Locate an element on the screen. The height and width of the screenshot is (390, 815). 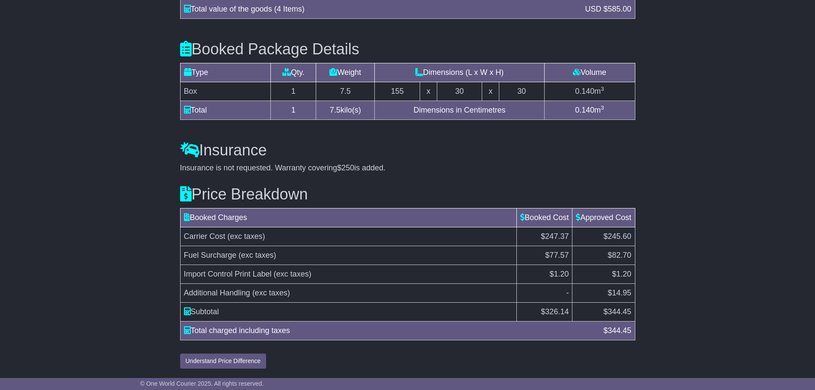
td: Qty. is located at coordinates (293, 72).